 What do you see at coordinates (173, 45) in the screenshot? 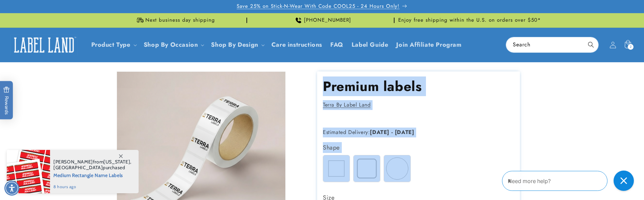
I see `summary: Shop By Occasion` at bounding box center [173, 45].